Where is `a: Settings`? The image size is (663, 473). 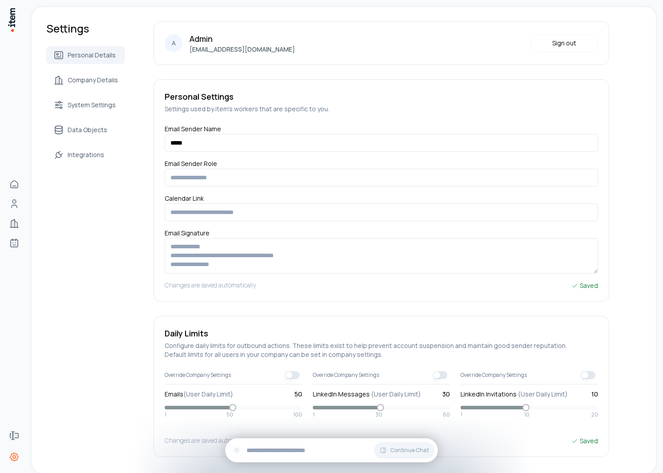 a: Settings is located at coordinates (14, 457).